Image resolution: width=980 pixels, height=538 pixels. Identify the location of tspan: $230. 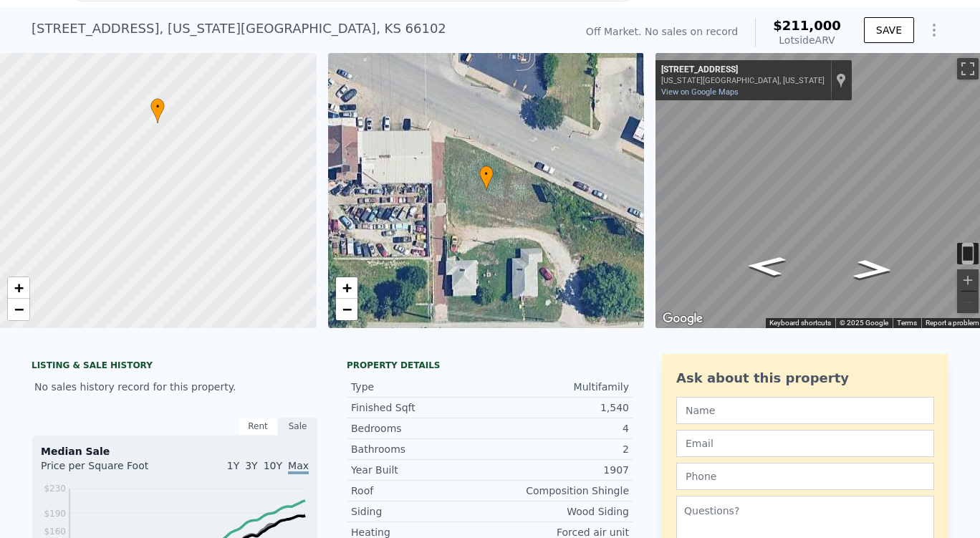
(55, 489).